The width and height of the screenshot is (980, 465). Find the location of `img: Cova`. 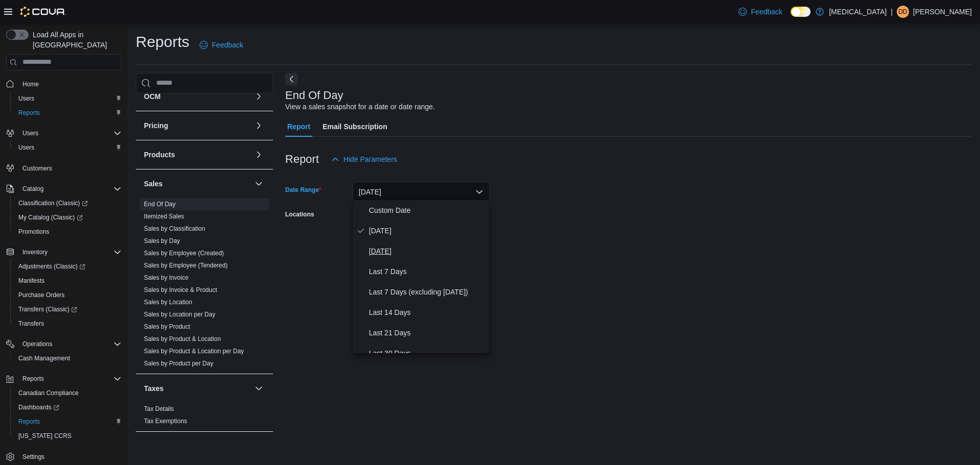

img: Cova is located at coordinates (43, 12).